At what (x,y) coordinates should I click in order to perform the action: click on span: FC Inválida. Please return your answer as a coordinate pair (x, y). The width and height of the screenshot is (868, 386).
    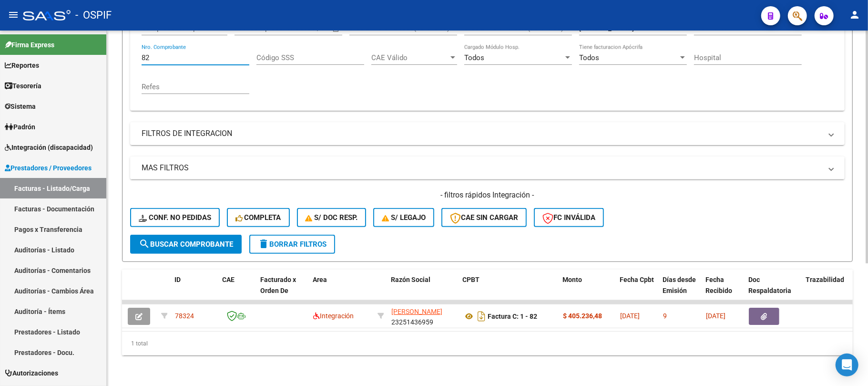
    Looking at the image, I should click on (569, 217).